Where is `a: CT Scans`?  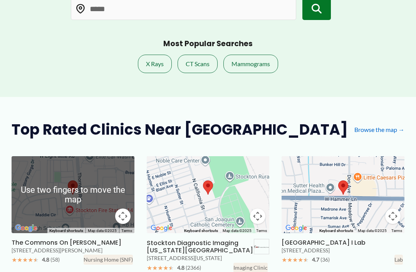
a: CT Scans is located at coordinates (197, 64).